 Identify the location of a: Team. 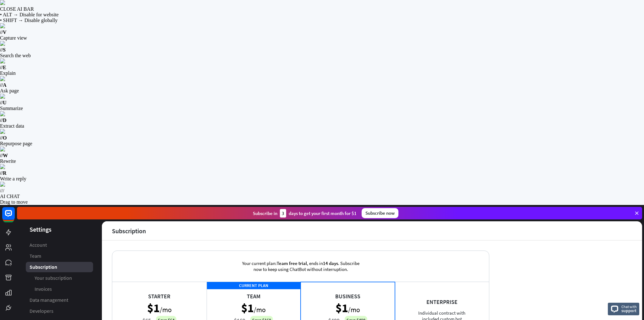
(59, 256).